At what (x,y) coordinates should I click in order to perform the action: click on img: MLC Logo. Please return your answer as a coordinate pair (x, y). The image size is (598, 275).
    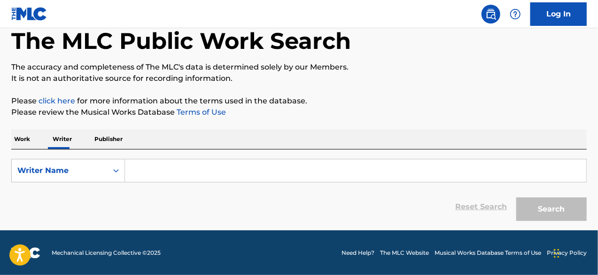
    Looking at the image, I should click on (29, 14).